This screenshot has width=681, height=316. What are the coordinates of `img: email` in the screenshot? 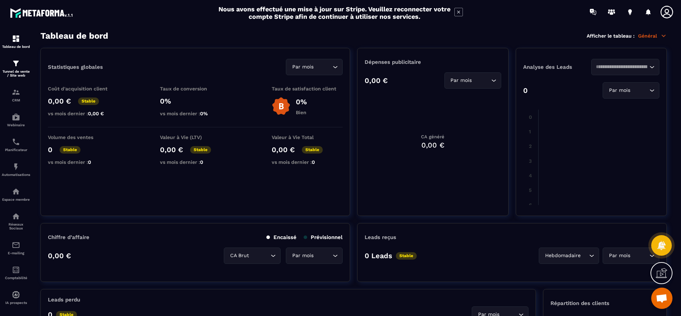 It's located at (16, 245).